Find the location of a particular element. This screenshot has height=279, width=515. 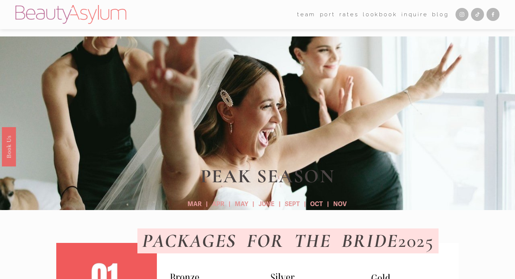

em: PACKAGES FOR THE BRIDE is located at coordinates (270, 240).